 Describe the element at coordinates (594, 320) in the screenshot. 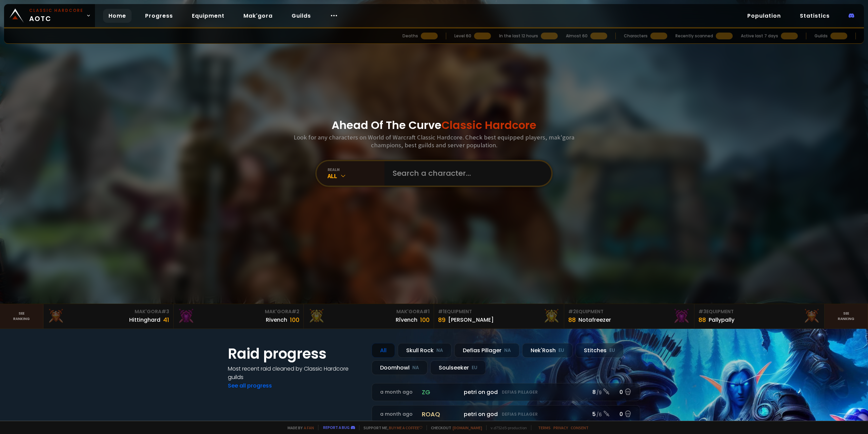

I see `div: Notafreezer` at that location.